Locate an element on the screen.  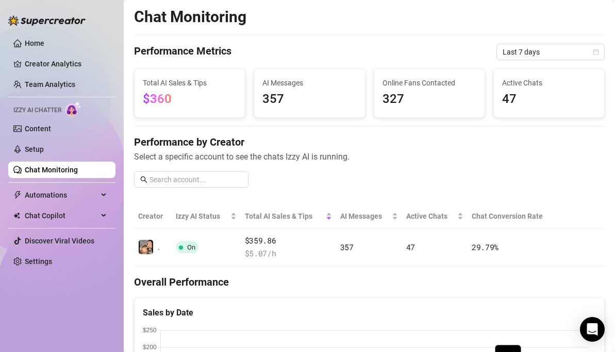
span: 327 is located at coordinates (429, 99).